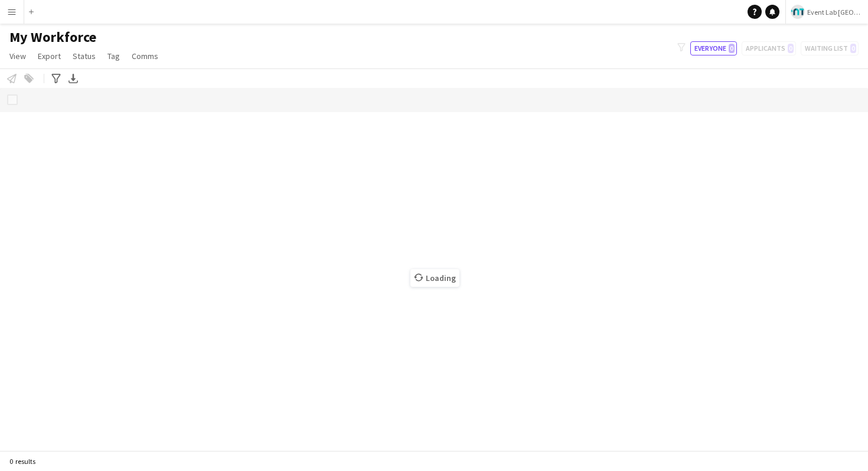 The width and height of the screenshot is (868, 471). What do you see at coordinates (56, 79) in the screenshot?
I see `app-action-btn: Advanced filters` at bounding box center [56, 79].